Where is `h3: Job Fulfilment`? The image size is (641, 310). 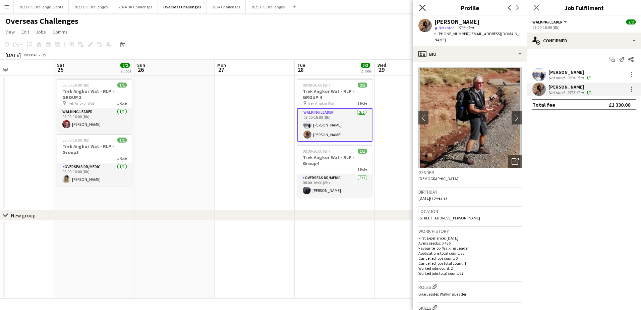 h3: Job Fulfilment is located at coordinates (584, 8).